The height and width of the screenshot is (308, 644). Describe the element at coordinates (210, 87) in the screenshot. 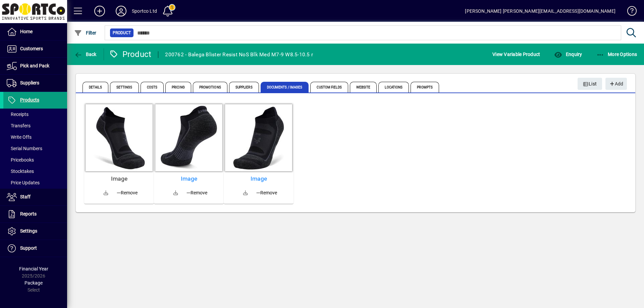

I see `span: Promotions` at that location.